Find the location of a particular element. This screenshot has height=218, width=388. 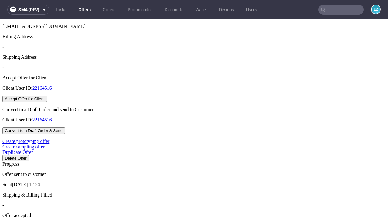

a: Users is located at coordinates (251, 10).